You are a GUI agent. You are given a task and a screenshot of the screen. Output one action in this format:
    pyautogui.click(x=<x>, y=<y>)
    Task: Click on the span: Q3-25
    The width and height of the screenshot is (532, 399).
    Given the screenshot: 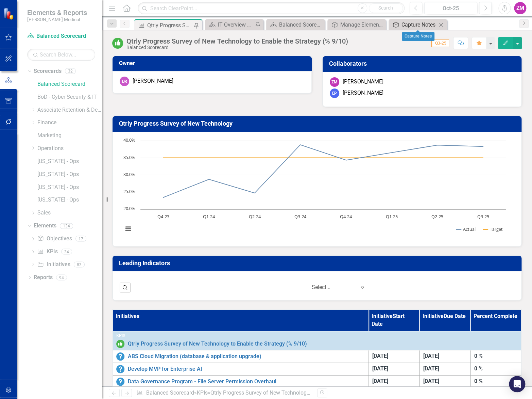 What is the action you would take?
    pyautogui.click(x=440, y=43)
    